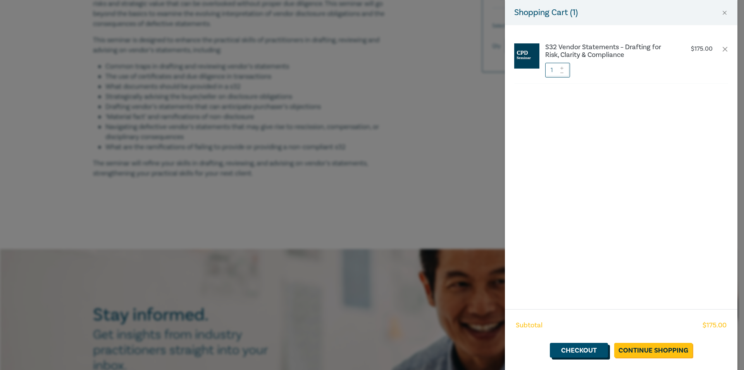  What do you see at coordinates (610, 51) in the screenshot?
I see `h6: S32 Vendor Statements – Drafting for Risk, Clarity & Compliance` at bounding box center [610, 51].